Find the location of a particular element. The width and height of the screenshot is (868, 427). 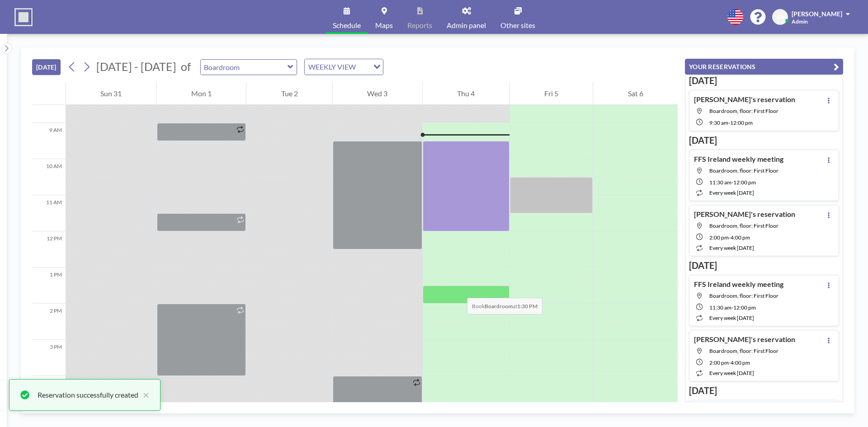

div: 9 AM is located at coordinates (49, 141).